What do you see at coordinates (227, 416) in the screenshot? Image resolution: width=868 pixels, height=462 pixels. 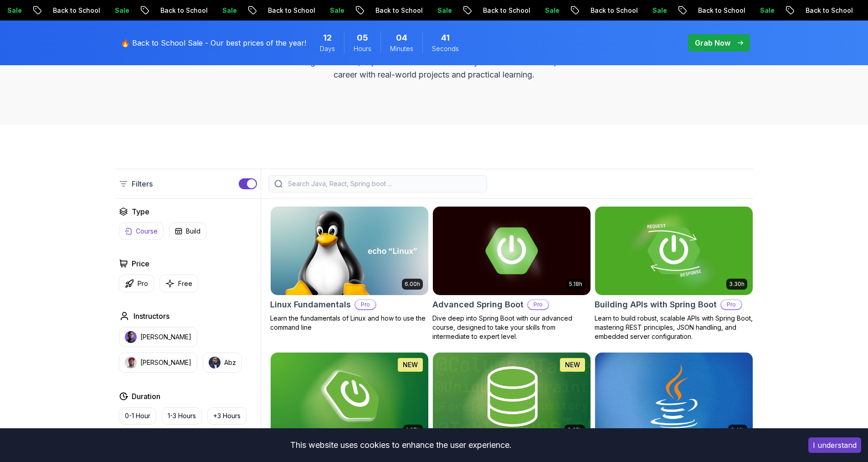 I see `p: +3 Hours` at bounding box center [227, 416].